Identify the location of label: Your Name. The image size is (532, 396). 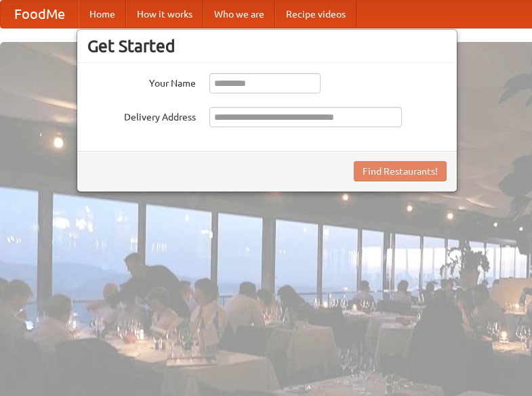
(142, 81).